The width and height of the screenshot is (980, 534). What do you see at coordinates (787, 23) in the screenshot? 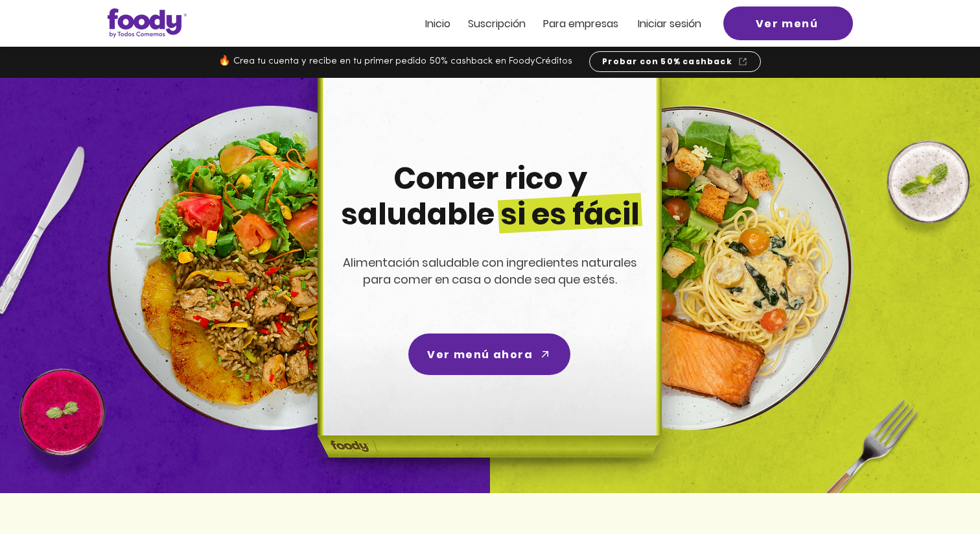
I see `span: Ver menú` at bounding box center [787, 23].